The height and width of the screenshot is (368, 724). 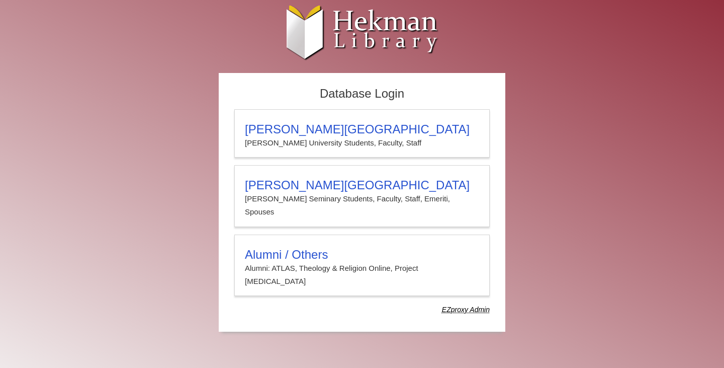 What do you see at coordinates (362, 255) in the screenshot?
I see `h3: Alumni / Others` at bounding box center [362, 255].